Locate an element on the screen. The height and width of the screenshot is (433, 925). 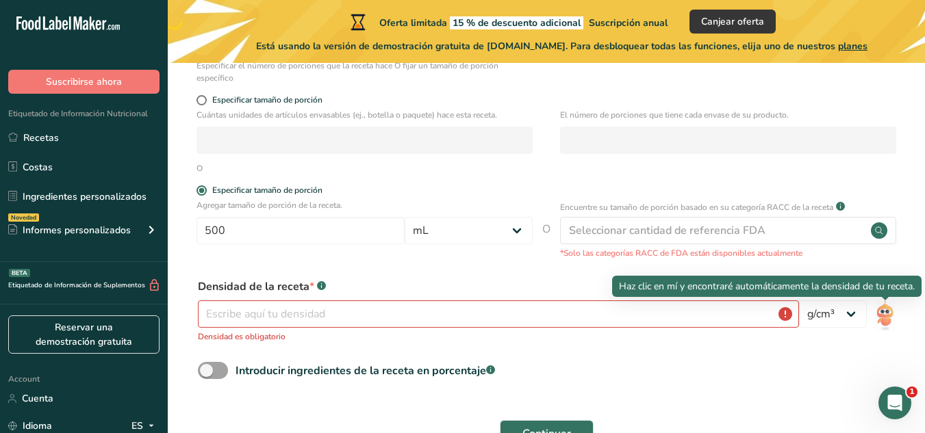
input: Escribe aquí tu densidad is located at coordinates (498, 314).